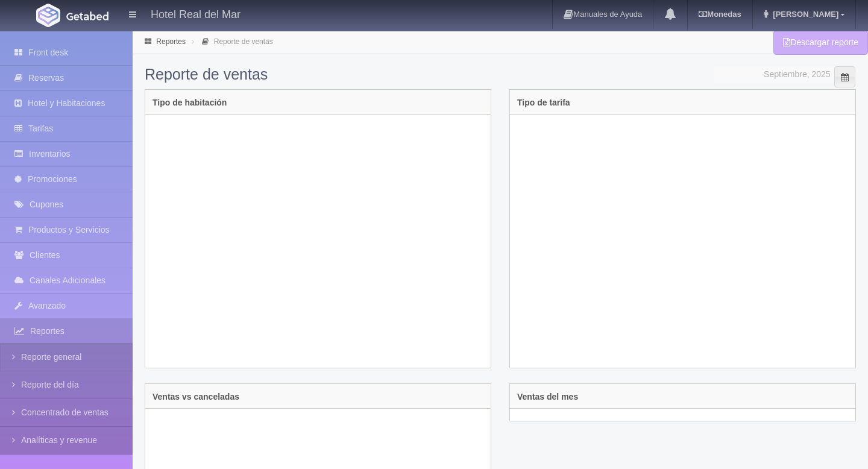 The width and height of the screenshot is (868, 469). I want to click on a: Reportes, so click(170, 41).